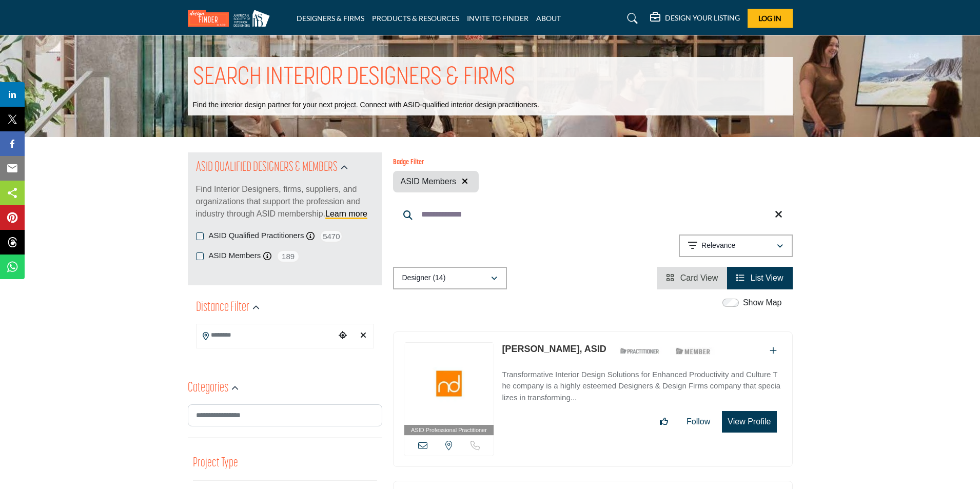 This screenshot has height=489, width=980. I want to click on button: Log In, so click(770, 18).